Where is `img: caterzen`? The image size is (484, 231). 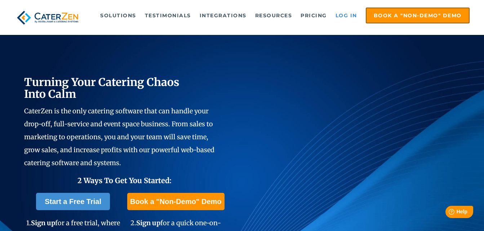 img: caterzen is located at coordinates (47, 18).